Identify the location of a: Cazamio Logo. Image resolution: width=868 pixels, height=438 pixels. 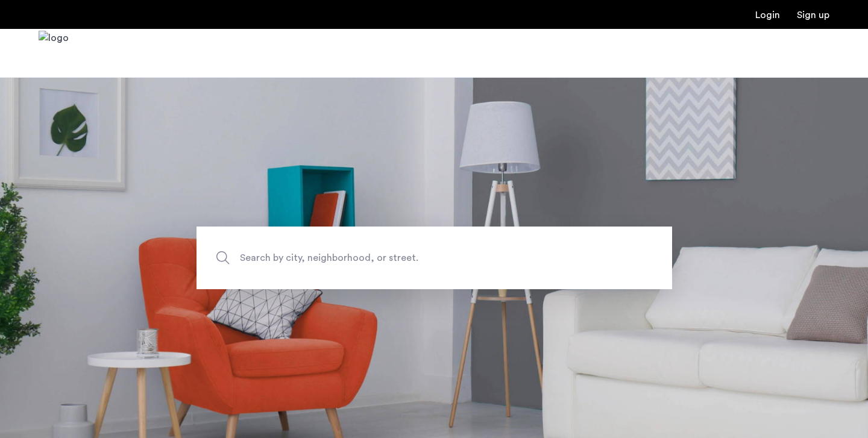
(53, 53).